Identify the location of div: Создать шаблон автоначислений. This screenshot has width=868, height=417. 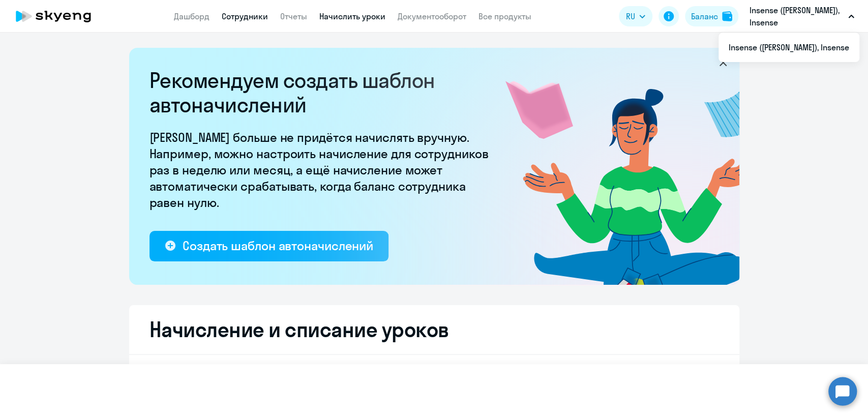
(277, 246).